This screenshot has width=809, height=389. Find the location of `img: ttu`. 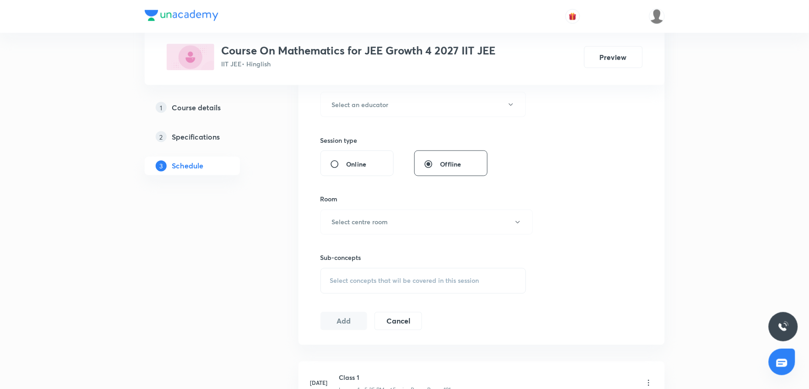

img: ttu is located at coordinates (784, 327).